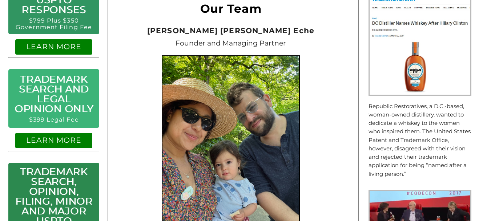 This screenshot has width=491, height=221. I want to click on a: $799 Plus $350 Government Filing Fee, so click(54, 24).